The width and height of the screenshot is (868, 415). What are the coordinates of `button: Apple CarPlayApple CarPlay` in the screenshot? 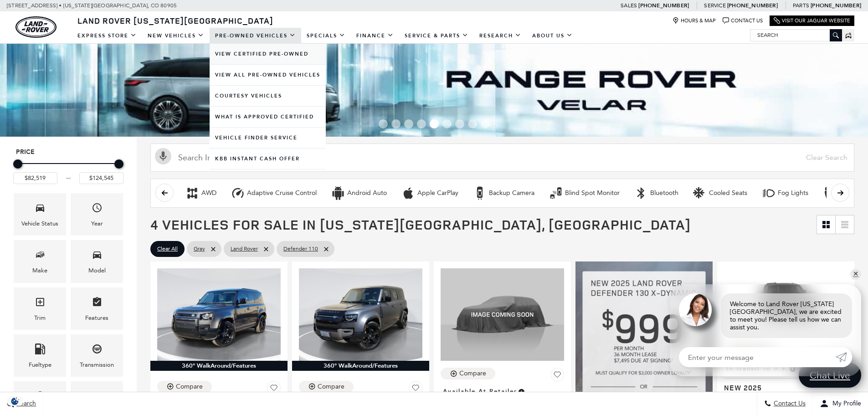 It's located at (430, 193).